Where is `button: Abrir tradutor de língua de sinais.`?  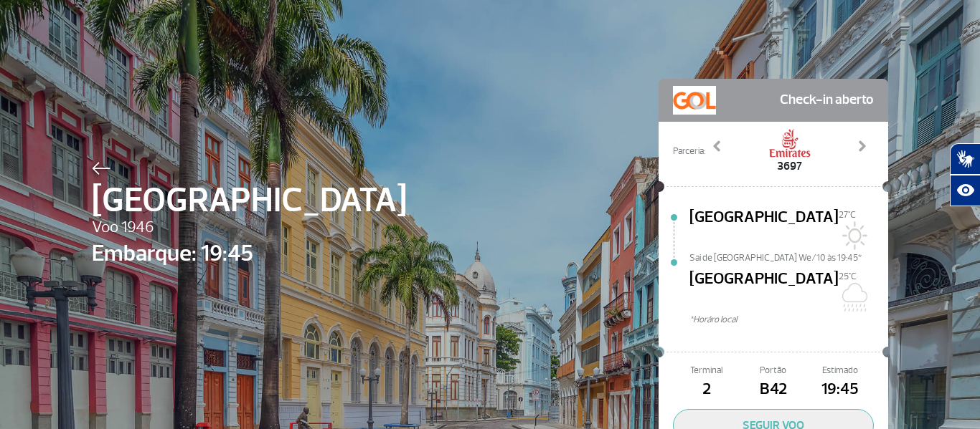
button: Abrir tradutor de língua de sinais. is located at coordinates (965, 159).